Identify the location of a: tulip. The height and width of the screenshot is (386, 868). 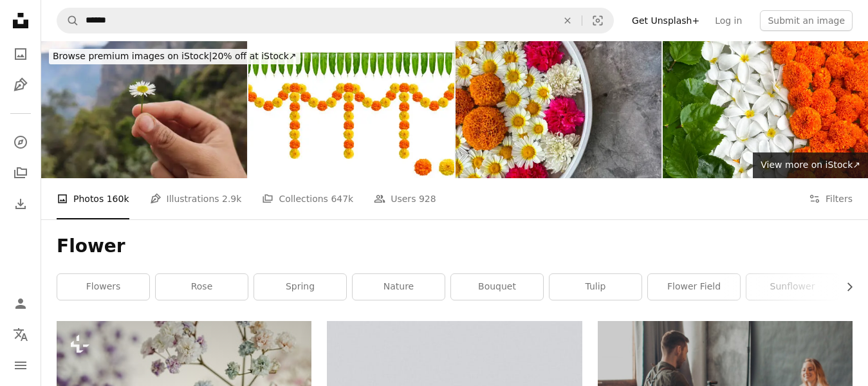
(595, 287).